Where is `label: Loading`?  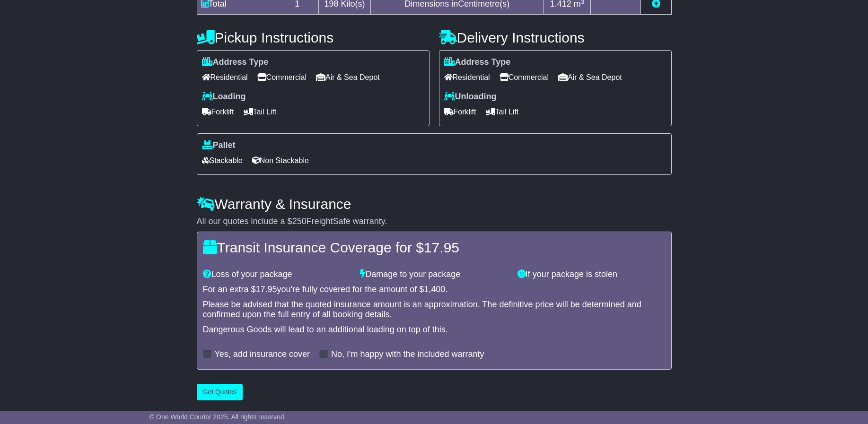 label: Loading is located at coordinates (224, 97).